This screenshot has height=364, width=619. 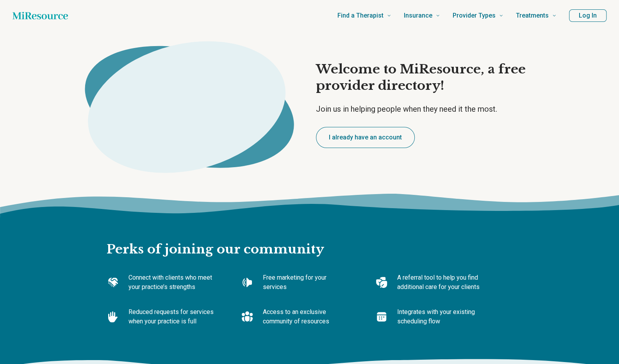 What do you see at coordinates (431, 77) in the screenshot?
I see `h1: Welcome to MiResource, a free provider directory!` at bounding box center [431, 77].